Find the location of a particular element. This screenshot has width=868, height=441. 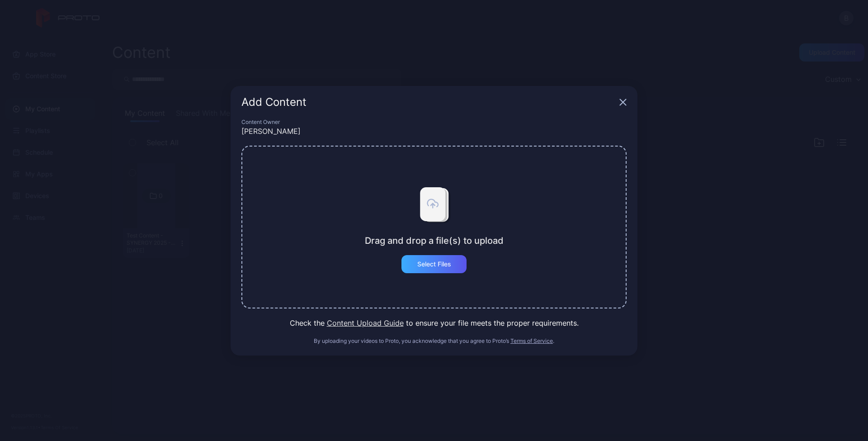

button: Select Files is located at coordinates (434, 264).